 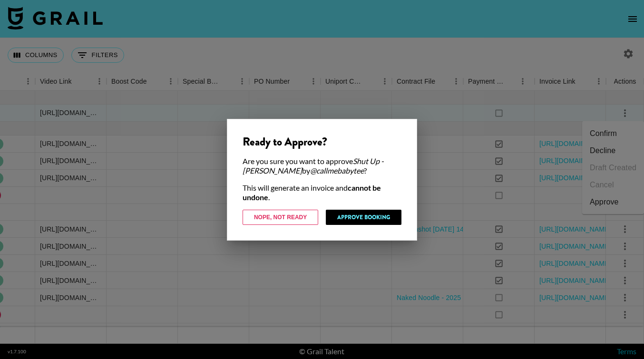 I want to click on button: Nope, Not Ready, so click(x=280, y=217).